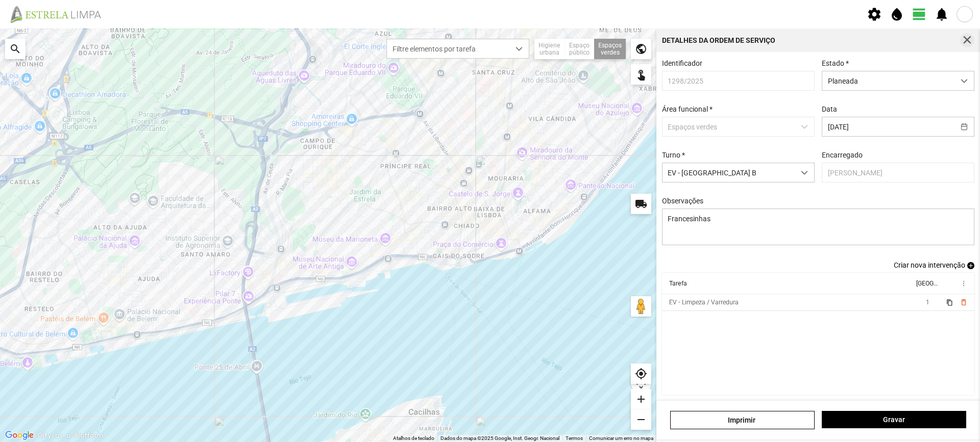 This screenshot has height=442, width=980. What do you see at coordinates (641, 49) in the screenshot?
I see `div: public` at bounding box center [641, 49].